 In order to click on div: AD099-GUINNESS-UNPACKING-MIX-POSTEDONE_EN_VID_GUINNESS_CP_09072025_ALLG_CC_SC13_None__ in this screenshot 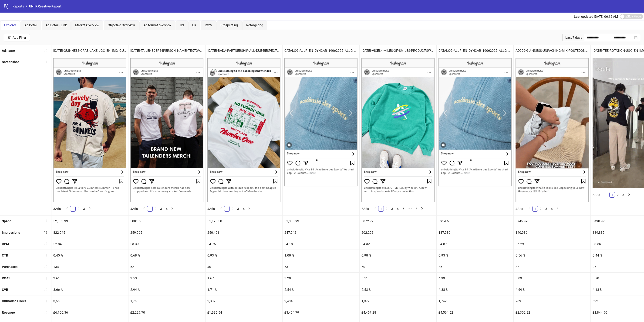, I will do `click(552, 50)`.